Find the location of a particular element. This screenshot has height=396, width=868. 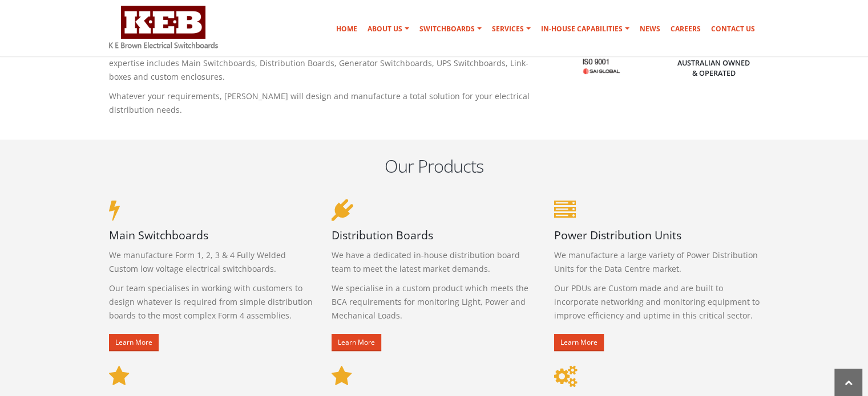

a: Careers is located at coordinates (686, 29).